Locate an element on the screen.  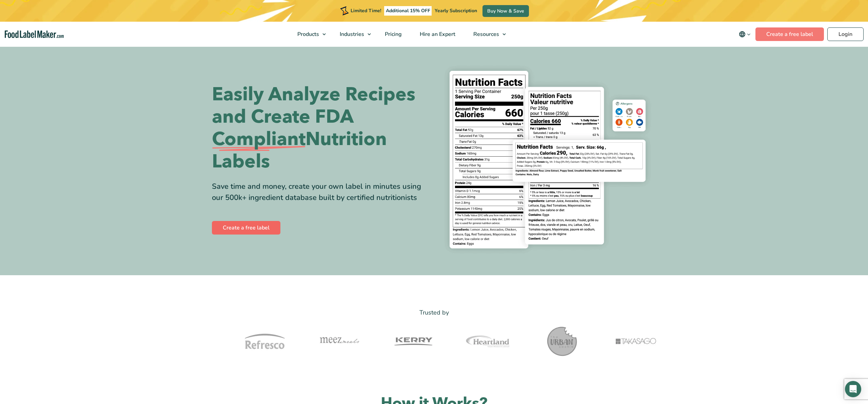
span: Hire an Expert is located at coordinates (437, 34).